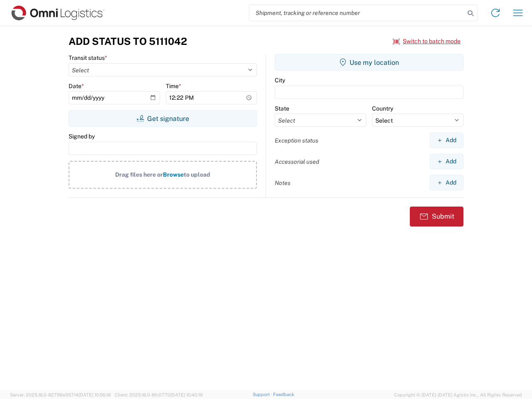 This screenshot has width=532, height=399. What do you see at coordinates (279, 80) in the screenshot?
I see `label: City` at bounding box center [279, 80].